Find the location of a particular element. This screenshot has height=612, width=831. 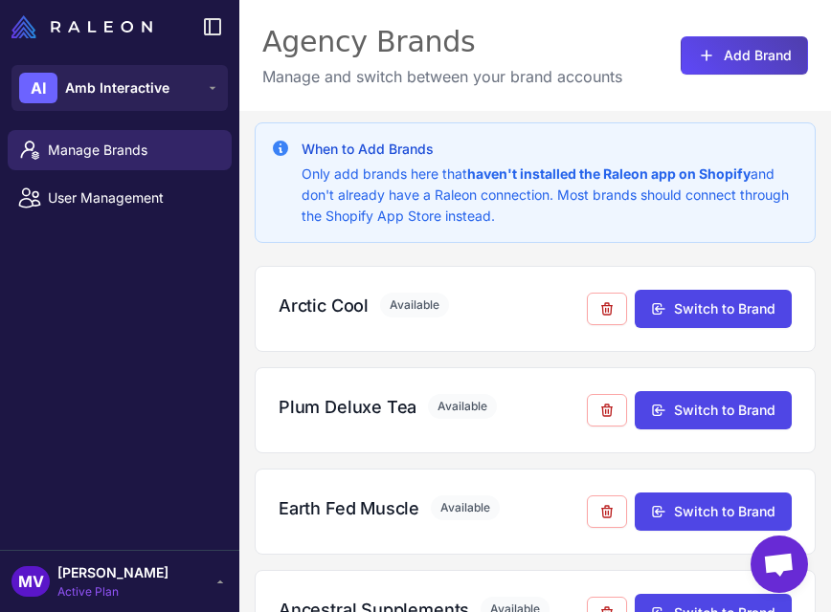

div: MV is located at coordinates (31, 582).